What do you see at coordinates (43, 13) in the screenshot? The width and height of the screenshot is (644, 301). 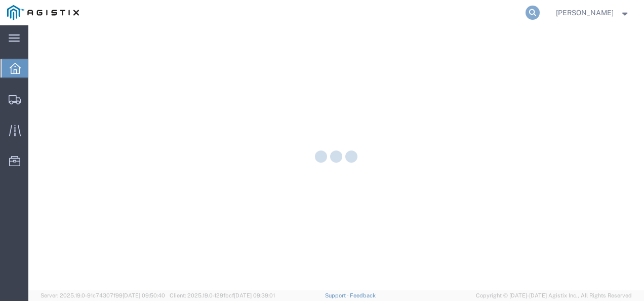 I see `img: logo` at bounding box center [43, 13].